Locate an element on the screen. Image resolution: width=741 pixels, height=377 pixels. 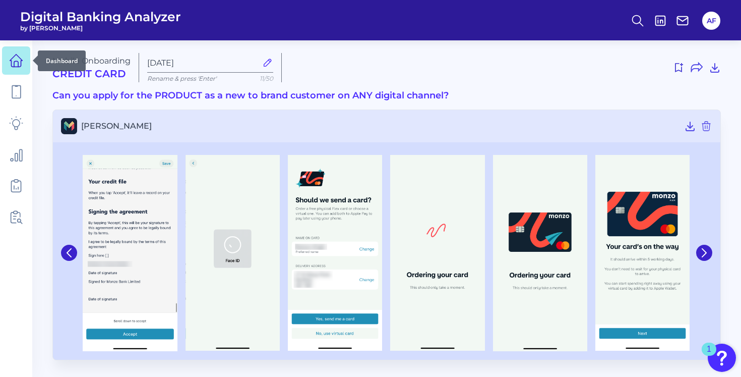
div: Dashboard is located at coordinates (62, 61).